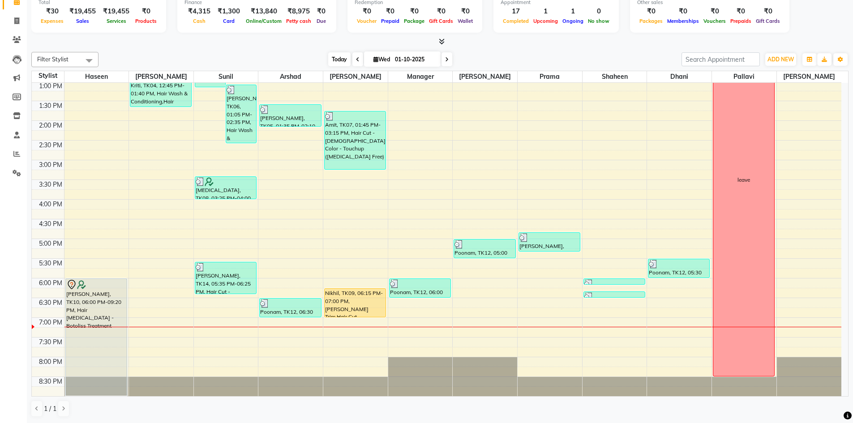 The width and height of the screenshot is (853, 423). I want to click on span: ADD NEW, so click(780, 59).